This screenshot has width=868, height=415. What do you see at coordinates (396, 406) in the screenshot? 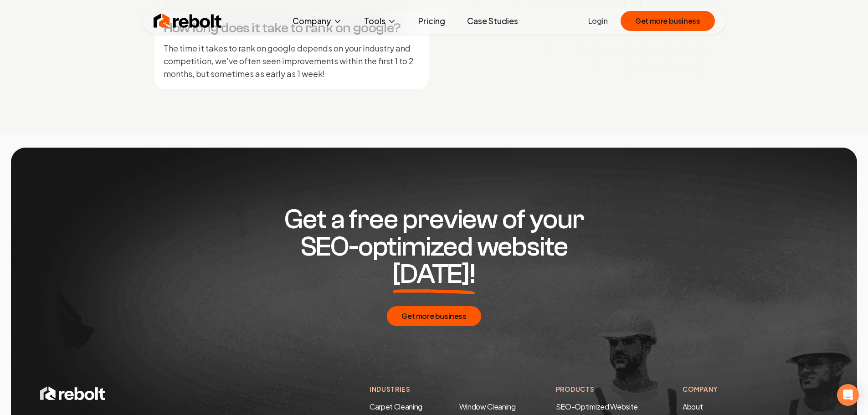
I see `a: Carpet Cleaning` at bounding box center [396, 406].